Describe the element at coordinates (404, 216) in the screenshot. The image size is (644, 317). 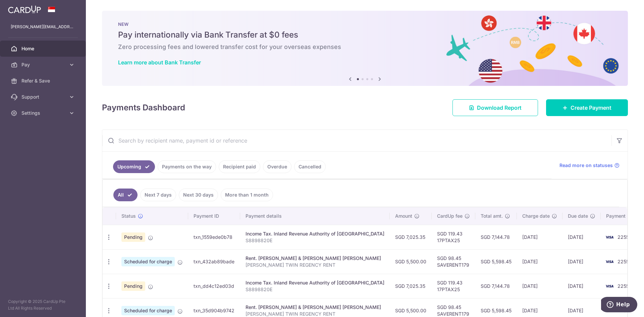
I see `span: Amount` at that location.